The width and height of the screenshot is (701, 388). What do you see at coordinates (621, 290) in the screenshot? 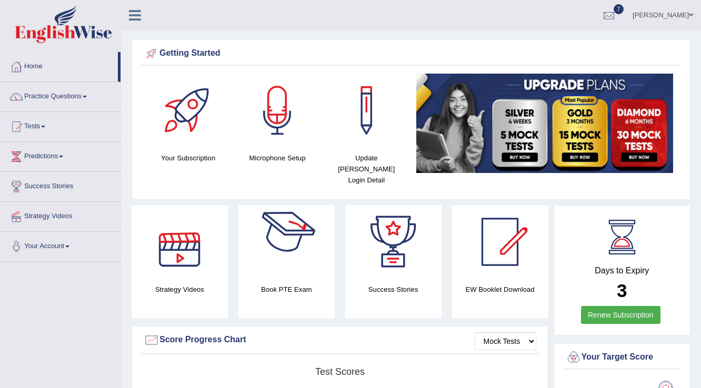
I see `b: 3` at bounding box center [621, 290].